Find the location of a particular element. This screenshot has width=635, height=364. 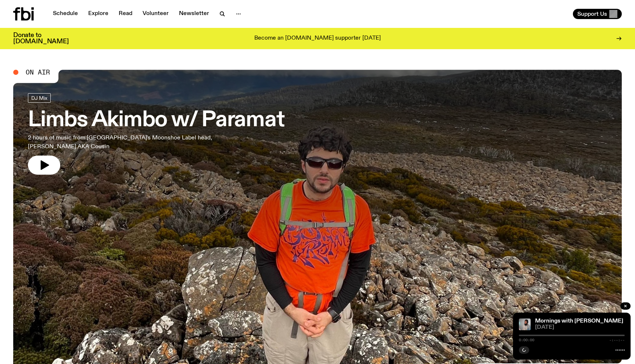

a: Kana Frazer is smiling at the camera with her head tilted slightly to her left. She wears big bla... is located at coordinates (524, 324).